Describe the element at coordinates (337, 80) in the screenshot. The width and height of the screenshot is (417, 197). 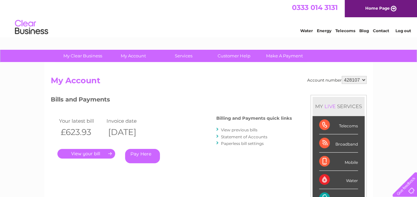
I see `div: Account number` at that location.